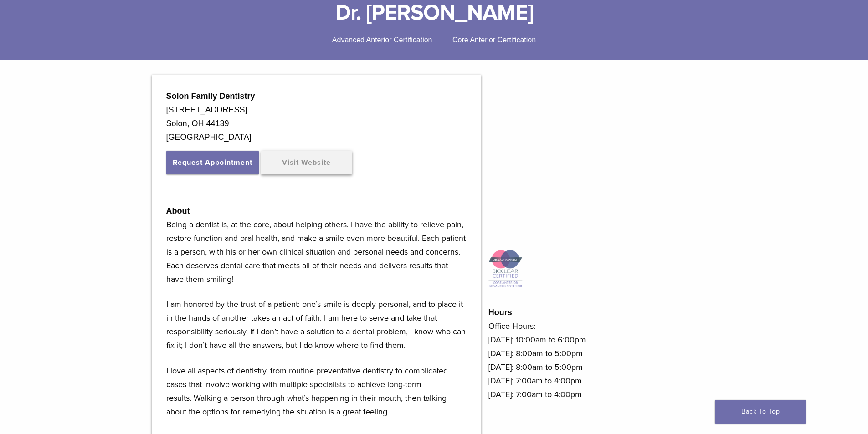 The image size is (868, 434). What do you see at coordinates (307, 162) in the screenshot?
I see `a: Visit Website` at bounding box center [307, 162].